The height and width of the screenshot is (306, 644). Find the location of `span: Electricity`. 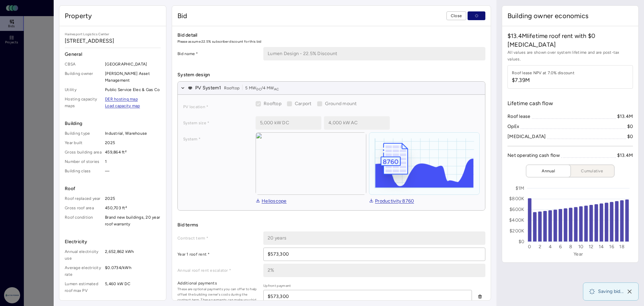

span: Electricity is located at coordinates (113, 242).